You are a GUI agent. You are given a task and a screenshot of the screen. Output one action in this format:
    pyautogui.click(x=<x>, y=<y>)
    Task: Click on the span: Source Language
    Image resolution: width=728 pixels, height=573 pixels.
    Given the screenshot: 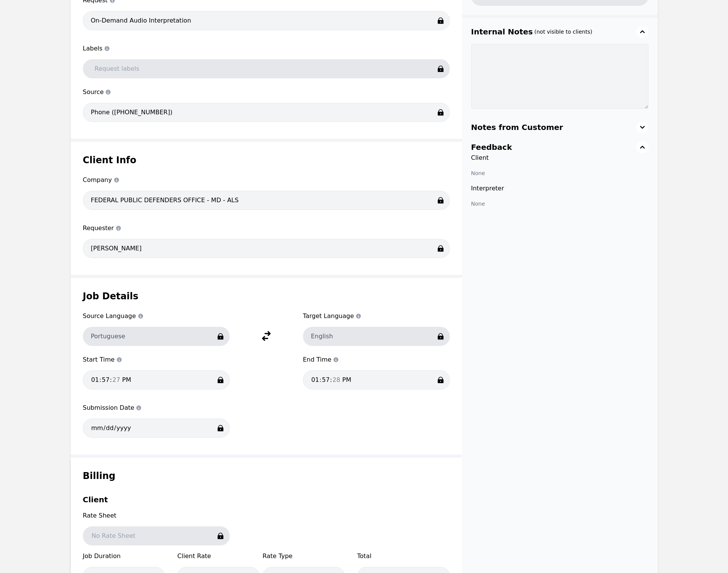 What is the action you would take?
    pyautogui.click(x=156, y=316)
    